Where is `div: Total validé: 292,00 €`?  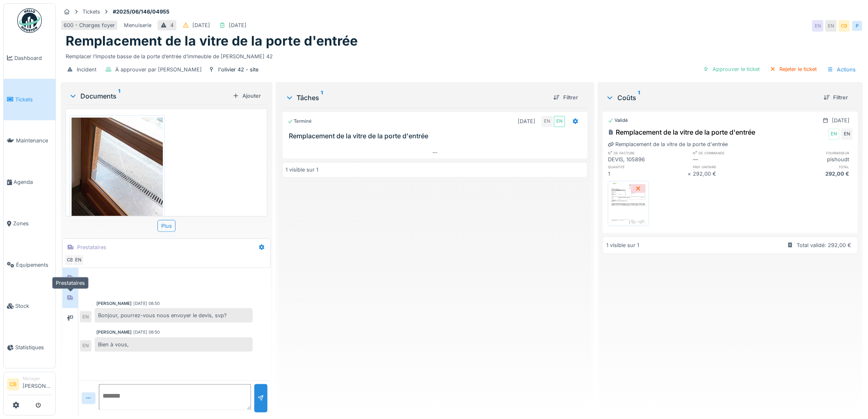
div: Total validé: 292,00 € is located at coordinates (824, 245).